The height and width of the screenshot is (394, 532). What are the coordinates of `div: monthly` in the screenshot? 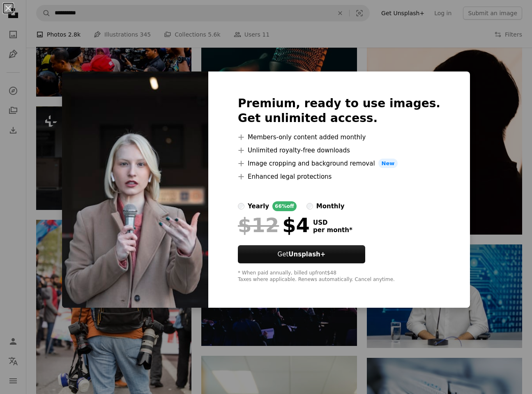 It's located at (330, 206).